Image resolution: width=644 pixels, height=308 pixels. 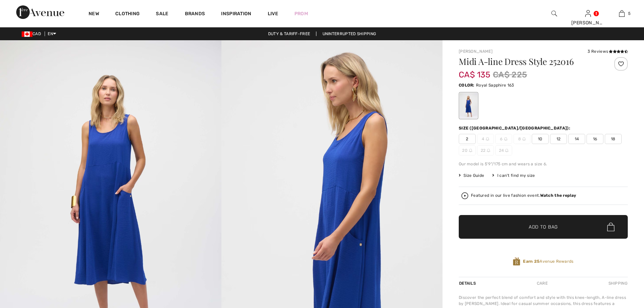 I want to click on img: My Info, so click(x=588, y=14).